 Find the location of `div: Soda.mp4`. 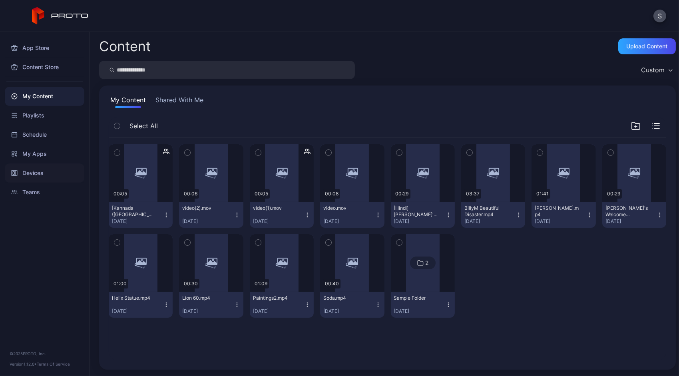

div: Soda.mp4 is located at coordinates (345, 298).